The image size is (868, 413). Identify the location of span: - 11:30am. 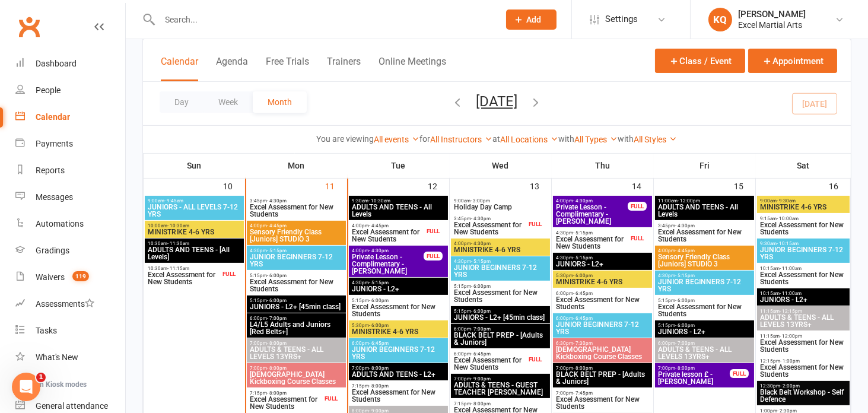
(178, 243).